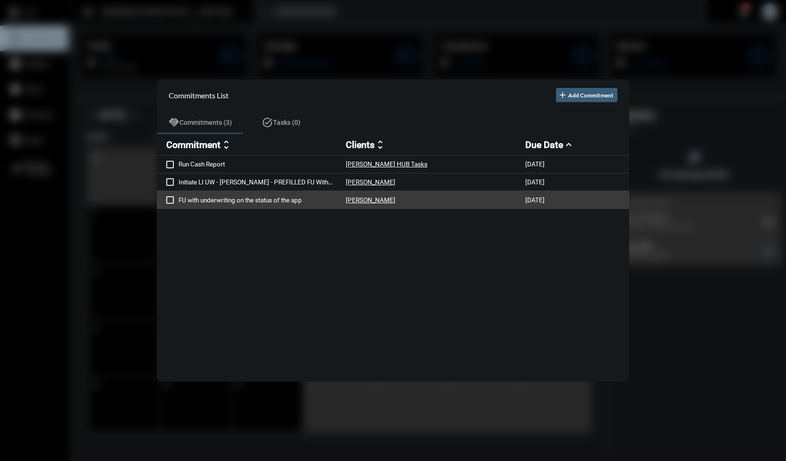  I want to click on h2: Due Date, so click(544, 145).